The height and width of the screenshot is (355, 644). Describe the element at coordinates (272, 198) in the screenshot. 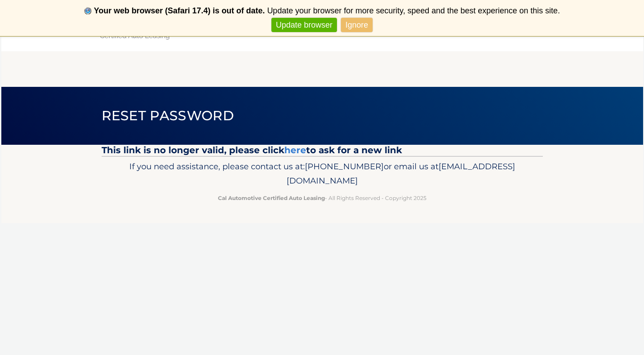

I see `strong: Cal Automotive Certified Auto Leasing` at that location.